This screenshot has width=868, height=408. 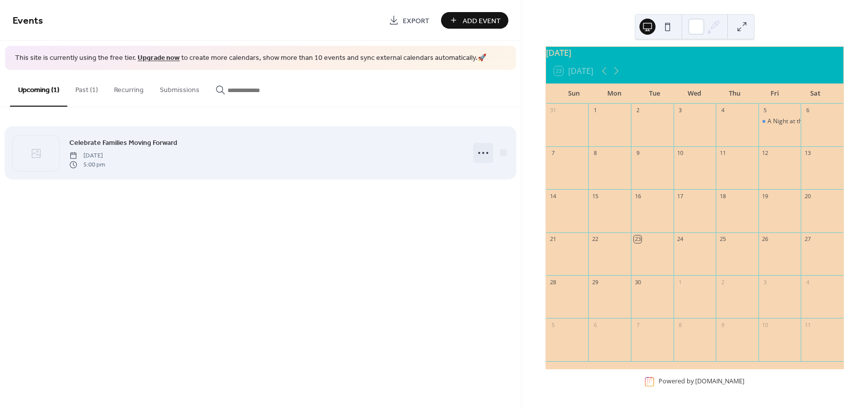 I want to click on div: Wed, so click(x=695, y=93).